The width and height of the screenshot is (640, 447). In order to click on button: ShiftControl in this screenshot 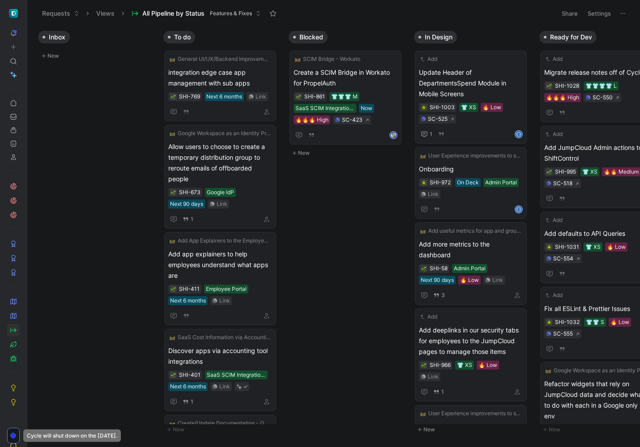, I will do `click(13, 13)`.